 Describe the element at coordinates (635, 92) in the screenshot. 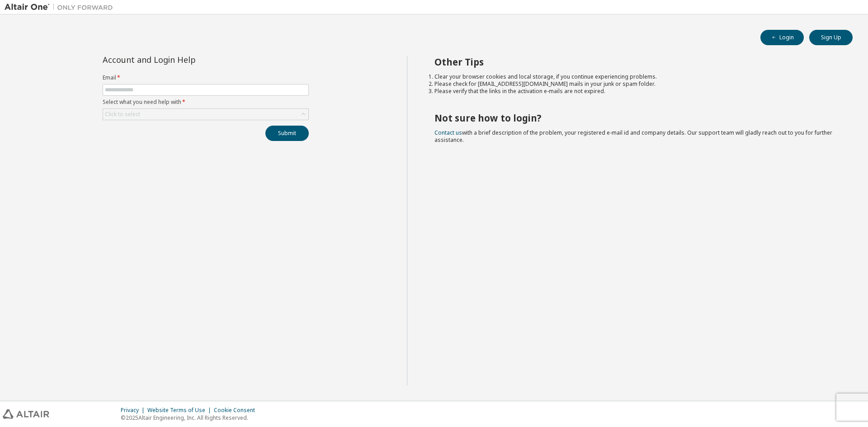

I see `li: Please verify that the links in the activation e-mails are not expired.` at that location.